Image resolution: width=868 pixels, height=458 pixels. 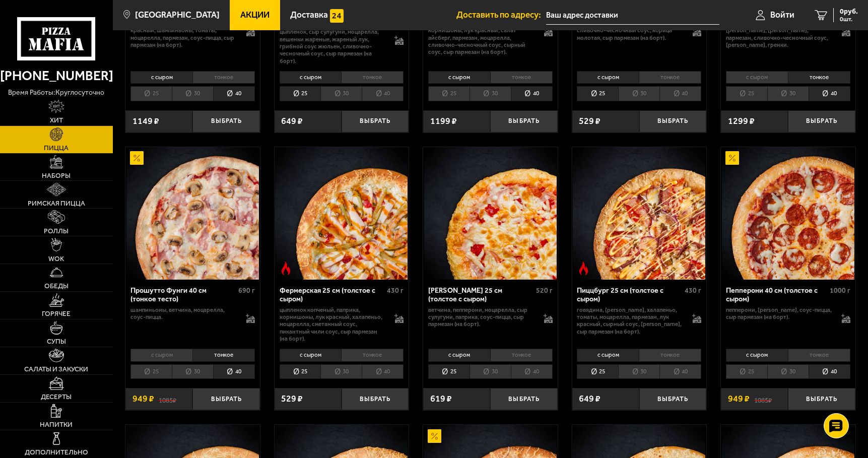 What do you see at coordinates (490, 213) in the screenshot?
I see `a: Прошутто Формаджио 25 см (толстое с сыром)` at bounding box center [490, 213].